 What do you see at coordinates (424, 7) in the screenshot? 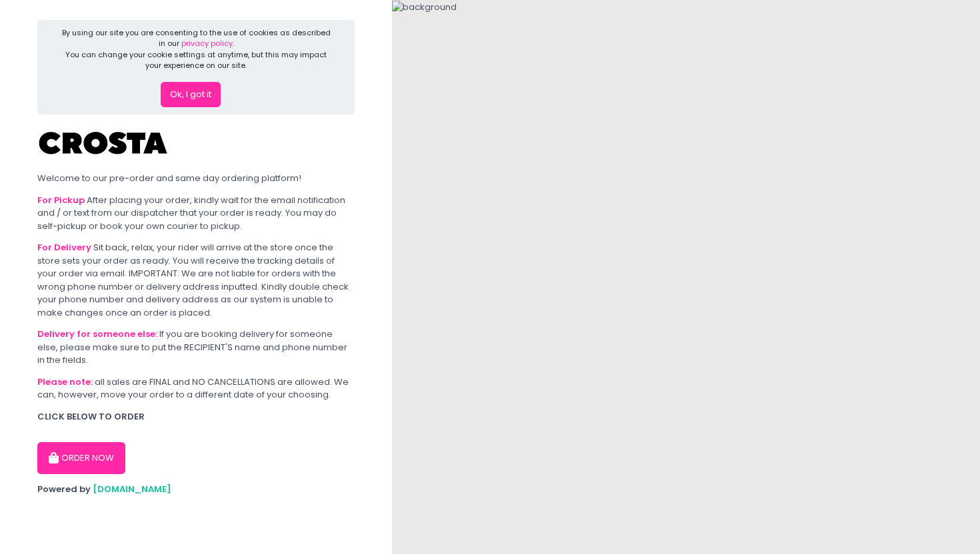
I see `img: background` at bounding box center [424, 7].